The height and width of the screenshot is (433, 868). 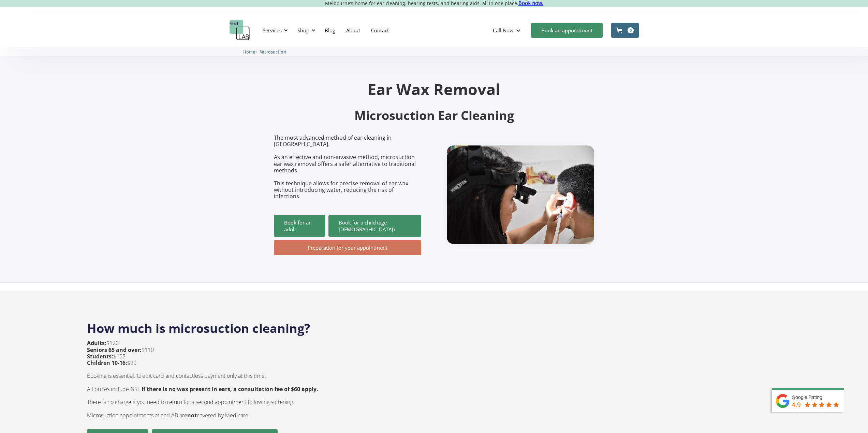 I want to click on a: Microsuction, so click(x=273, y=51).